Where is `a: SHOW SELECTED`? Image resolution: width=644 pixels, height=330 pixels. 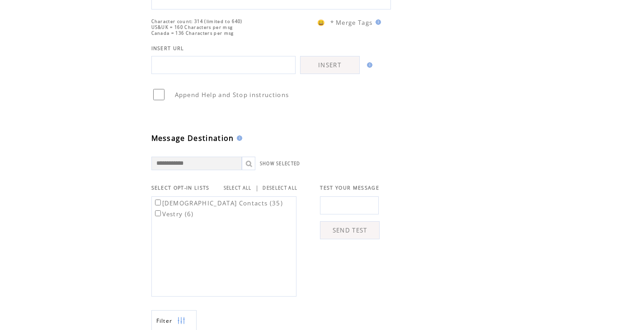
a: SHOW SELECTED is located at coordinates (280, 164).